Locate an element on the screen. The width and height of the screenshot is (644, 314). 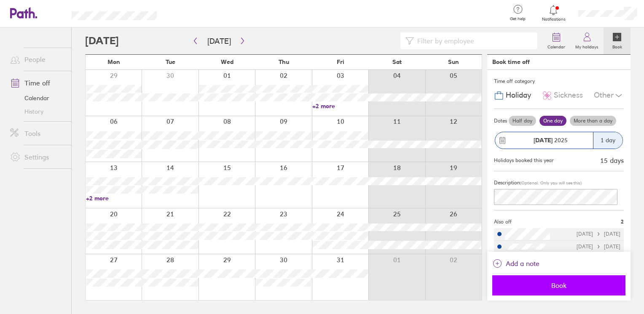
span: Thu is located at coordinates (284, 62).